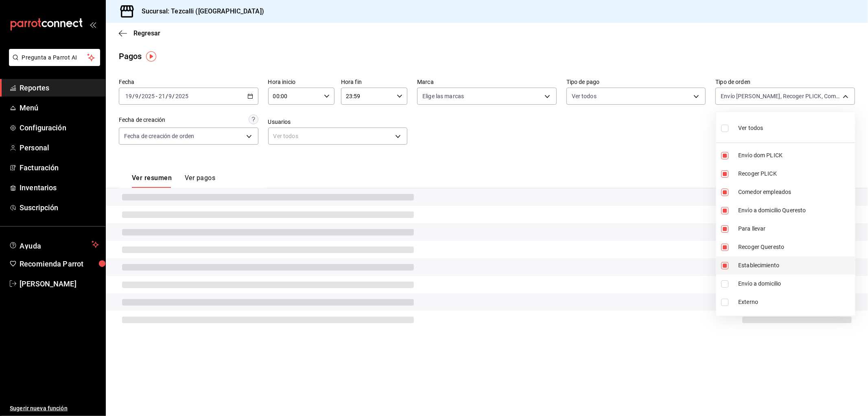 This screenshot has width=868, height=416. What do you see at coordinates (795, 155) in the screenshot?
I see `span: Envío dom PLICK` at bounding box center [795, 155].